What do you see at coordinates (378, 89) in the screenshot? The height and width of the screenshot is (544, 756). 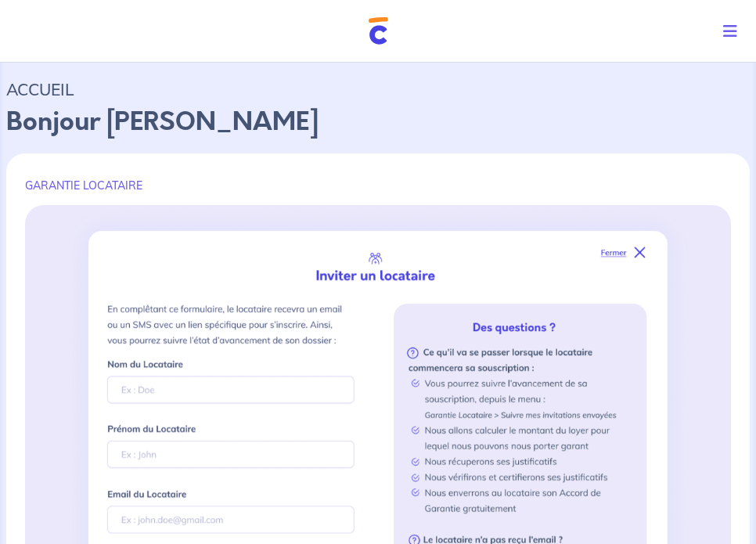 I see `p: ACCUEIL` at bounding box center [378, 89].